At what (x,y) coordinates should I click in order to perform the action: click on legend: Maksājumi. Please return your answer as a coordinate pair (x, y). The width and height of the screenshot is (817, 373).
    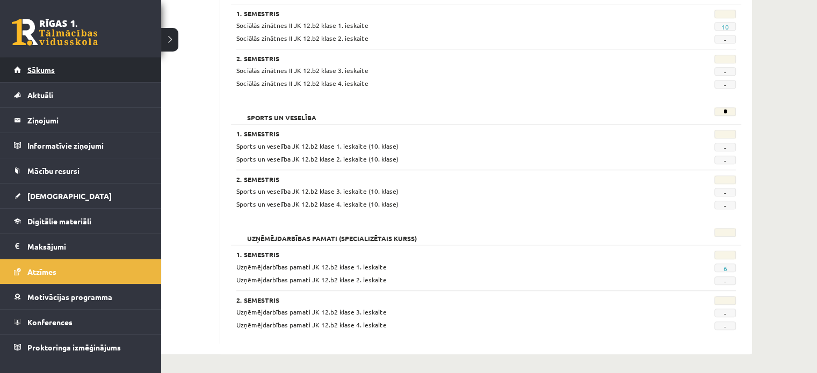
    Looking at the image, I should click on (88, 246).